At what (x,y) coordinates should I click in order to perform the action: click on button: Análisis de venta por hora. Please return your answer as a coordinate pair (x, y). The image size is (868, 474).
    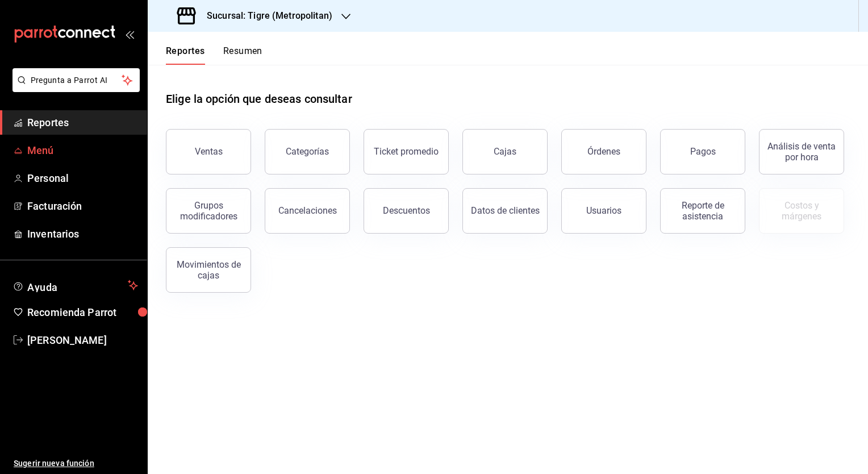
    Looking at the image, I should click on (802, 151).